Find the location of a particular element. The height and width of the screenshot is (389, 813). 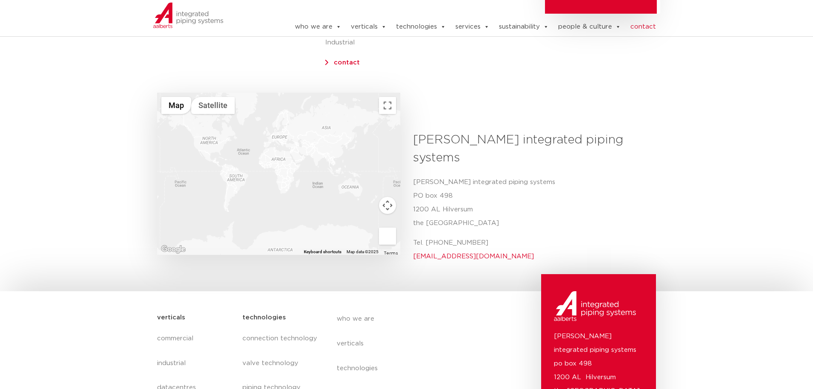

button: Map camera controls is located at coordinates (388, 205).